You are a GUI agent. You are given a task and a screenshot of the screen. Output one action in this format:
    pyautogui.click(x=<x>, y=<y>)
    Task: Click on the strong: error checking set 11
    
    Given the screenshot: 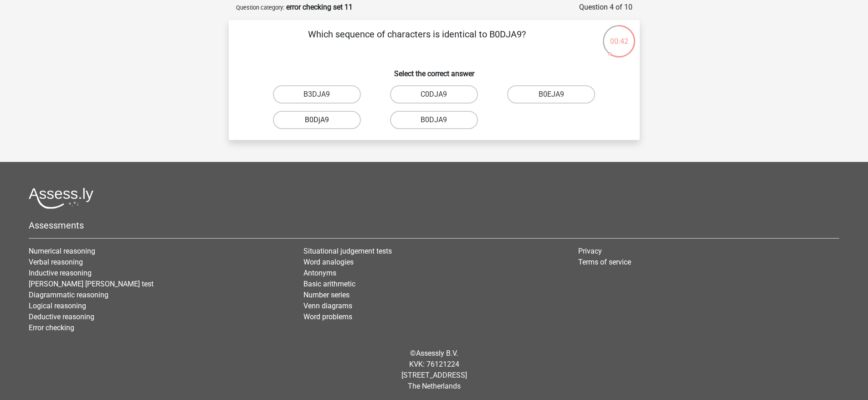 What is the action you would take?
    pyautogui.click(x=320, y=7)
    